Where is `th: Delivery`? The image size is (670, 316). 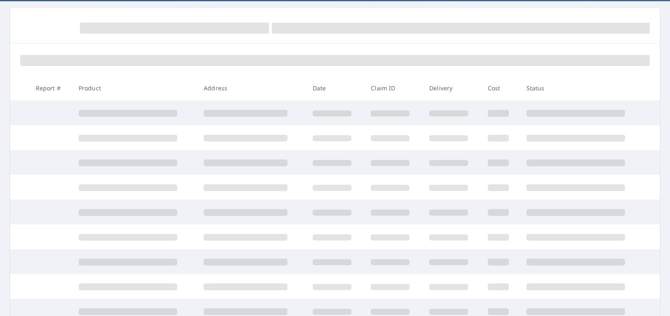
th: Delivery is located at coordinates (451, 88).